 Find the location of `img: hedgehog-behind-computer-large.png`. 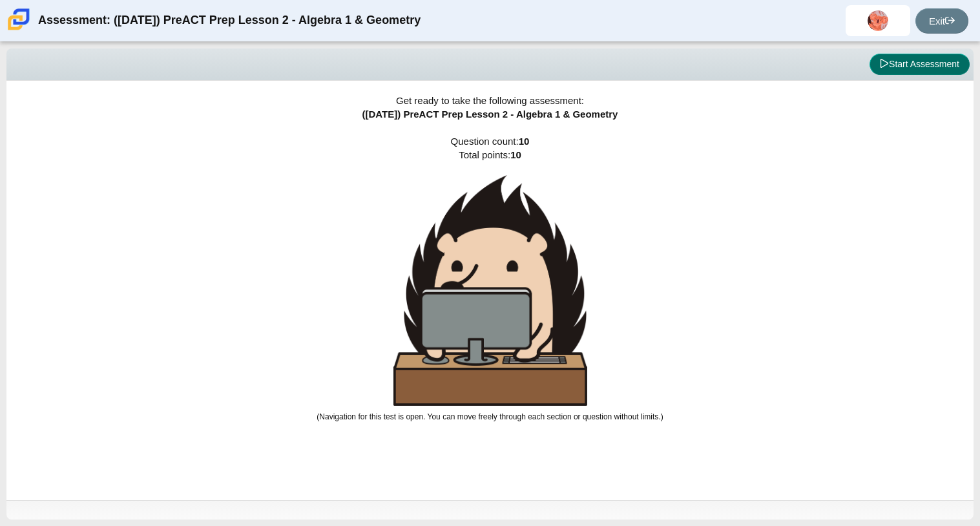

img: hedgehog-behind-computer-large.png is located at coordinates (490, 290).